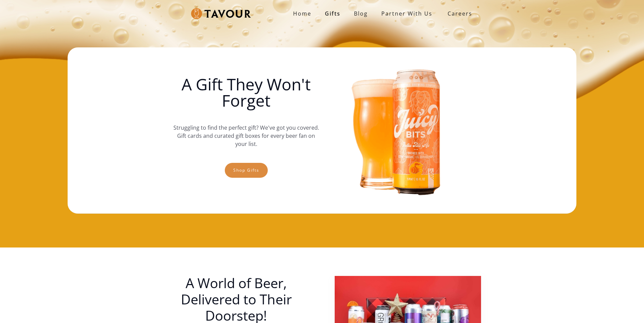 The height and width of the screenshot is (323, 644). I want to click on h1: A Gift They Won't Forget, so click(246, 92).